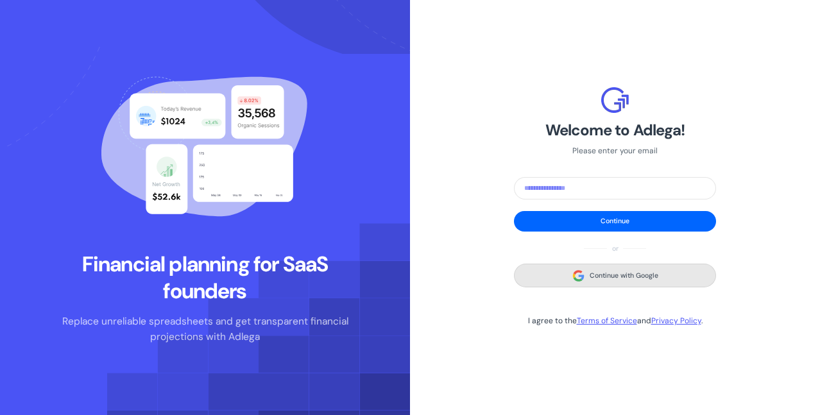  Describe the element at coordinates (615, 249) in the screenshot. I see `div: or` at that location.